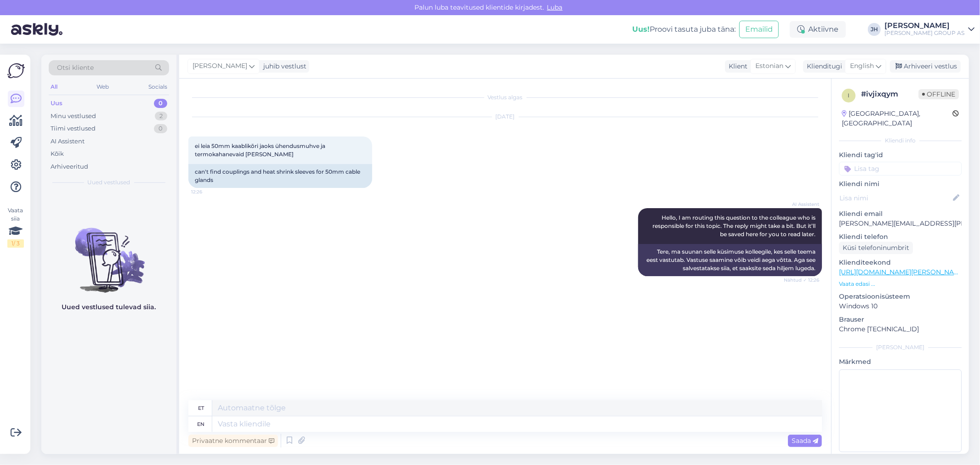  Describe the element at coordinates (76, 67) in the screenshot. I see `span: Otsi kliente` at that location.